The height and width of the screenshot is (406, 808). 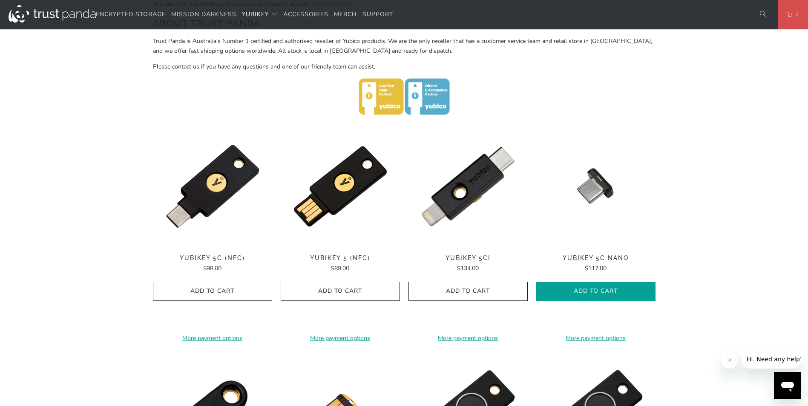 I want to click on nav: Translation missing: en.navigation.header.main_nav, so click(x=244, y=14).